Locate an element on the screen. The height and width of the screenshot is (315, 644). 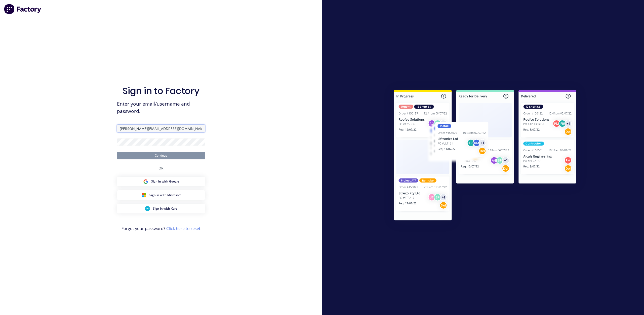
h1: Sign in to Factory is located at coordinates (161, 91).